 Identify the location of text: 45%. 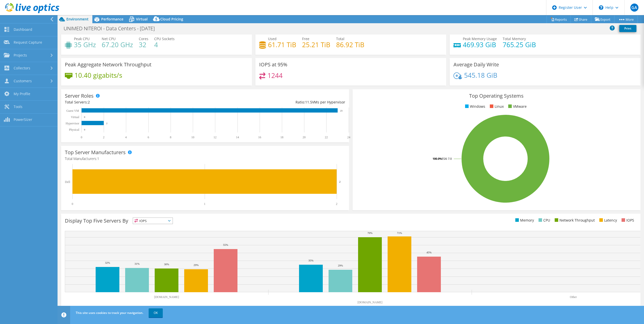
(429, 252).